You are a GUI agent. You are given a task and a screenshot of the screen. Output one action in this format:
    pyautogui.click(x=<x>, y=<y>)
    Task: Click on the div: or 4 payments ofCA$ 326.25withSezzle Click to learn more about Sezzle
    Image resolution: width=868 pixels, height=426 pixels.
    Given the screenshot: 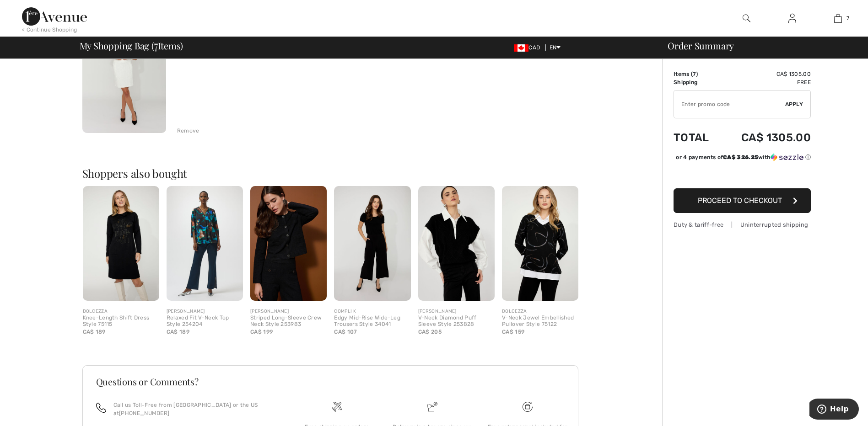 What is the action you would take?
    pyautogui.click(x=742, y=159)
    